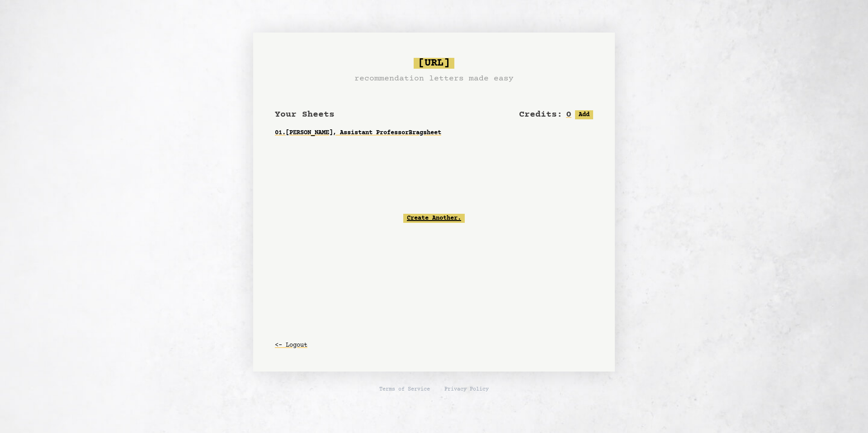 This screenshot has width=868, height=433. What do you see at coordinates (584, 115) in the screenshot?
I see `button: Add` at bounding box center [584, 115].